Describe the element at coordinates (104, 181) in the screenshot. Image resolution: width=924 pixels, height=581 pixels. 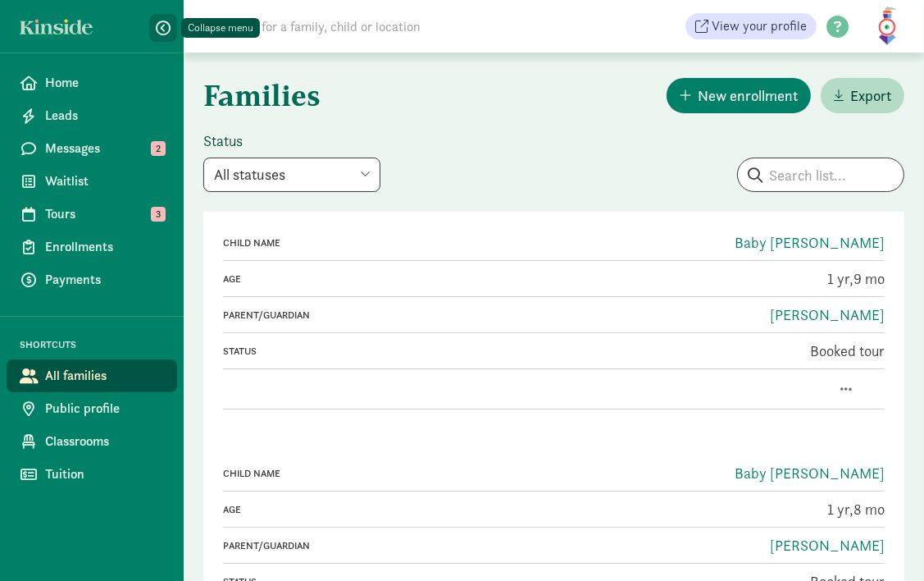
I see `span: Waitlist` at that location.